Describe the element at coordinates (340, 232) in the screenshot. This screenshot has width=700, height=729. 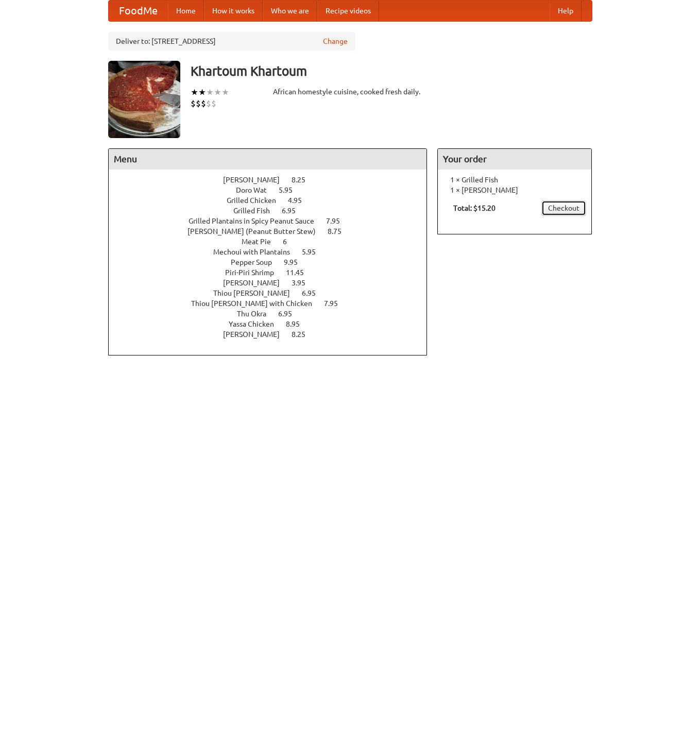
I see `span: 8.75` at that location.